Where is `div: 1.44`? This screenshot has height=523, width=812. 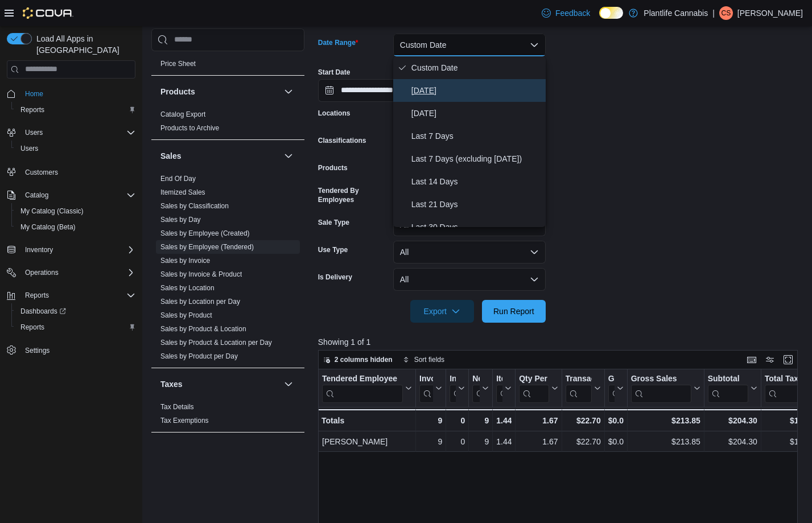
div: 1.44 is located at coordinates (504, 442).